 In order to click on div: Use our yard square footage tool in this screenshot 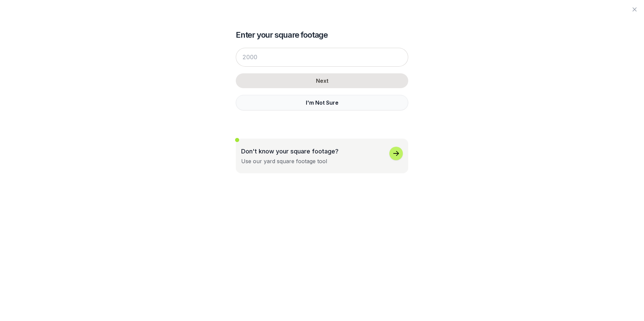, I will do `click(284, 161)`.